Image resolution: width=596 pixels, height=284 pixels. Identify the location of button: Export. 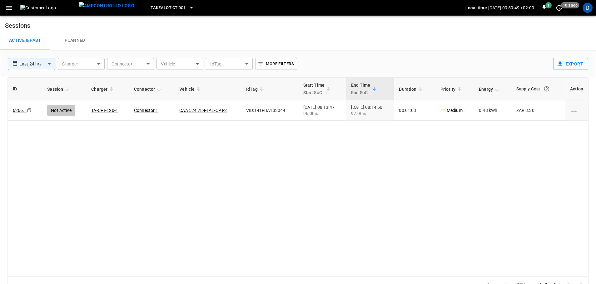
(570, 64).